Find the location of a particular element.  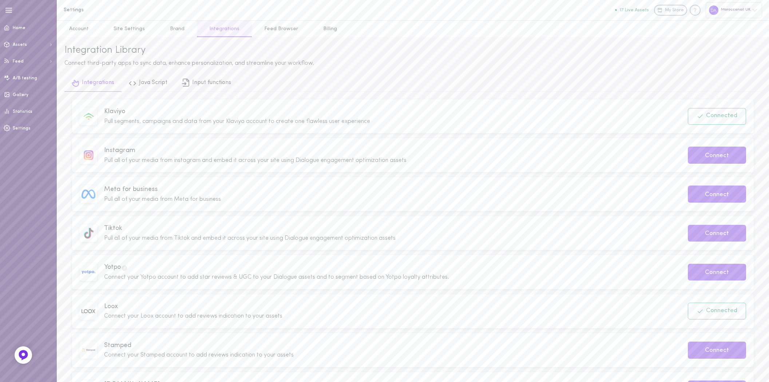

button: 17 Live Assets is located at coordinates (632, 10).